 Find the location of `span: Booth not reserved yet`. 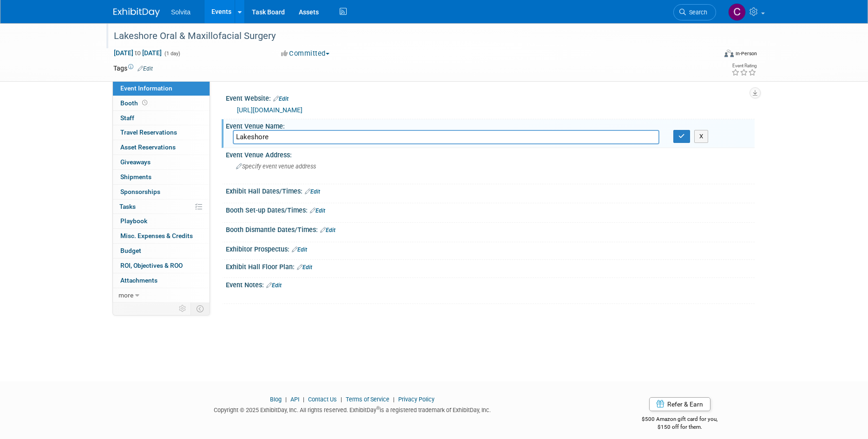

span: Booth not reserved yet is located at coordinates (145, 103).